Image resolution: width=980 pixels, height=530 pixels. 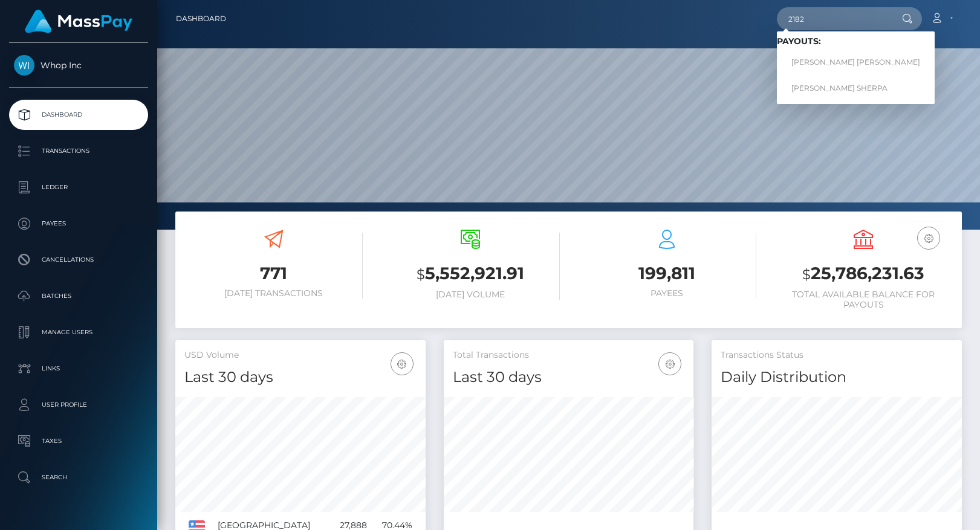 What do you see at coordinates (79, 369) in the screenshot?
I see `p: Links` at bounding box center [79, 369].